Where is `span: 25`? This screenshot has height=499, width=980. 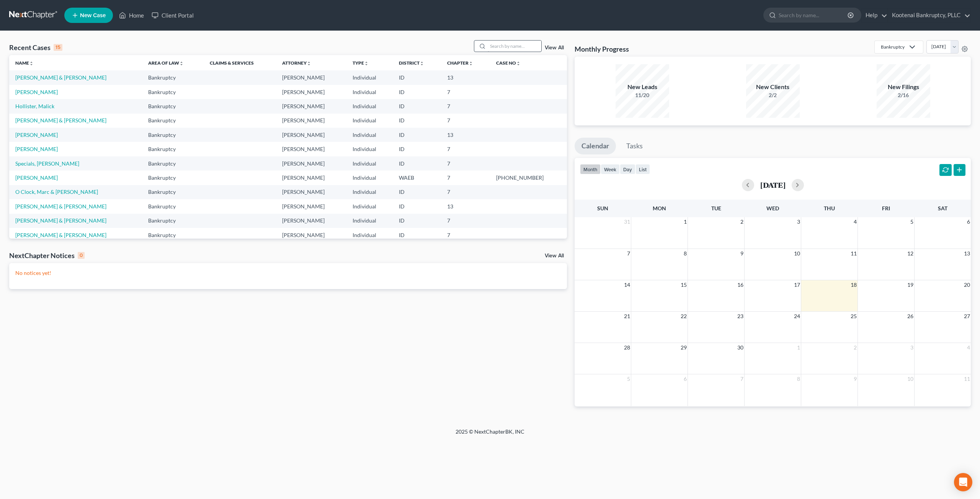 span: 25 is located at coordinates (854, 316).